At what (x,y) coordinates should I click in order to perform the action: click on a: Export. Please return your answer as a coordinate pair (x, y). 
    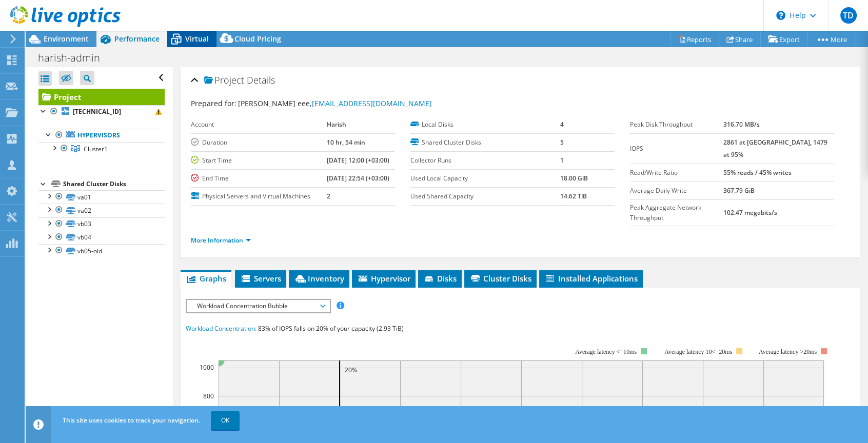
    Looking at the image, I should click on (784, 39).